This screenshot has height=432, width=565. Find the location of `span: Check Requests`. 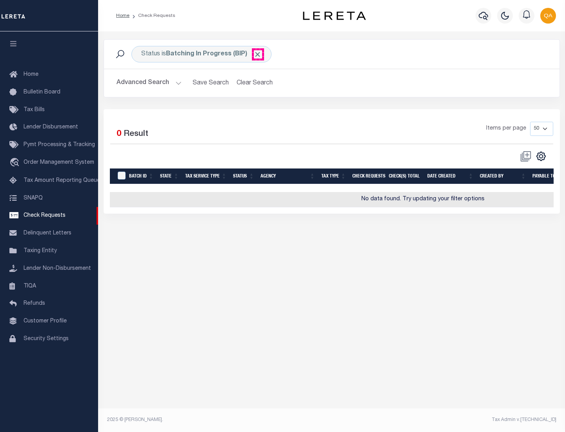

span: Check Requests is located at coordinates (44, 215).